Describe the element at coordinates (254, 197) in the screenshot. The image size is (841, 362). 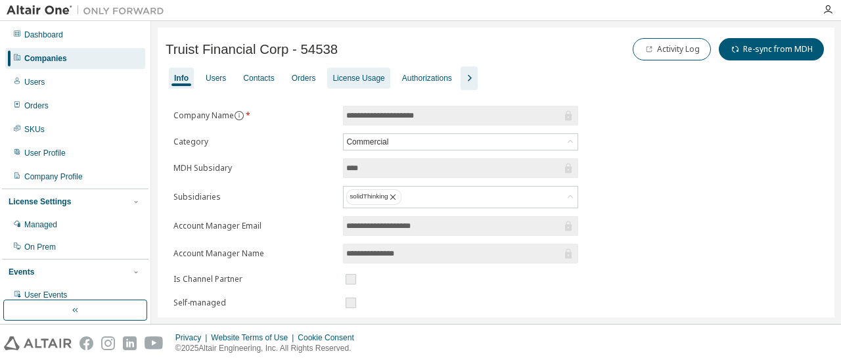
I see `label: Subsidiaries` at that location.